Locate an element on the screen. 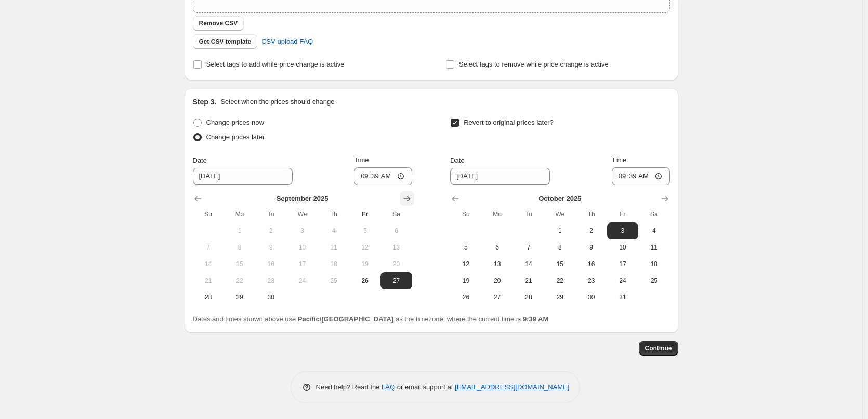 This screenshot has height=419, width=868. button: Monday October 13 2025 is located at coordinates (498, 265).